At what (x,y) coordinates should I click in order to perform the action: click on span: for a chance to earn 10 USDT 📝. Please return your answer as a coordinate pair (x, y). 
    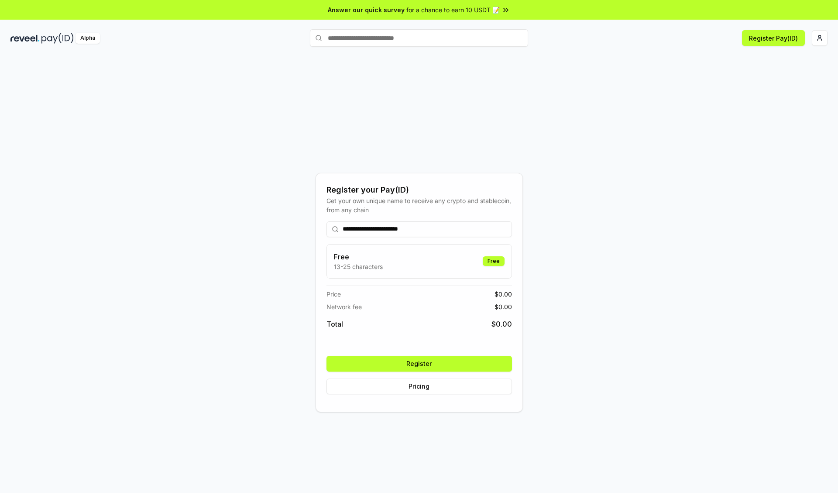
    Looking at the image, I should click on (453, 10).